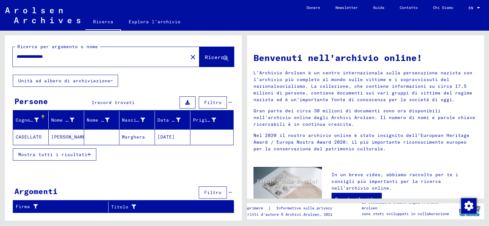 The image size is (489, 226). Describe the element at coordinates (114, 103) in the screenshot. I see `span: record trovati` at that location.